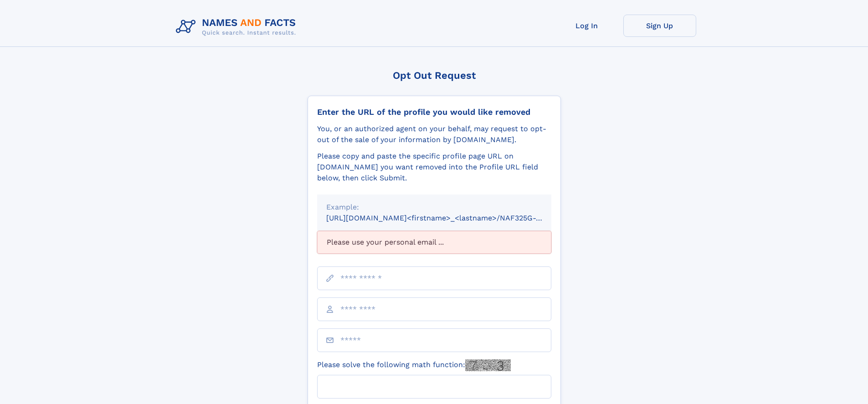 The height and width of the screenshot is (404, 868). I want to click on img: Logo Names and Facts, so click(238, 27).